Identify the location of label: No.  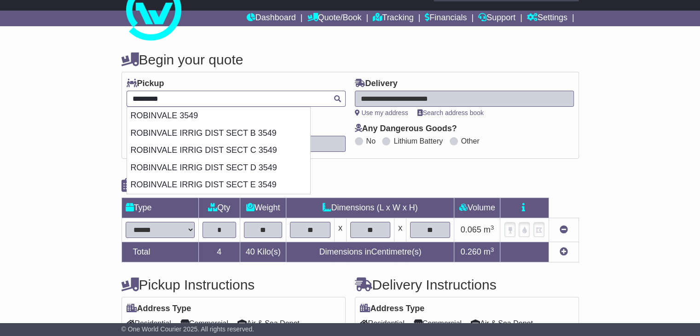
(371, 141).